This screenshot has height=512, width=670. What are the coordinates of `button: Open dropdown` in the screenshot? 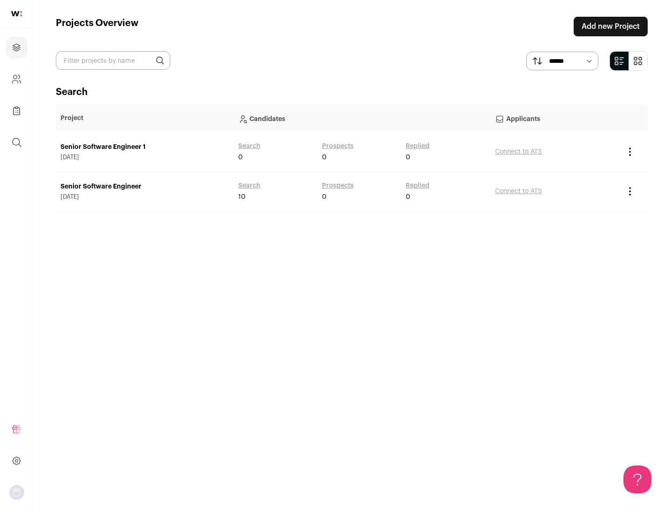 It's located at (17, 492).